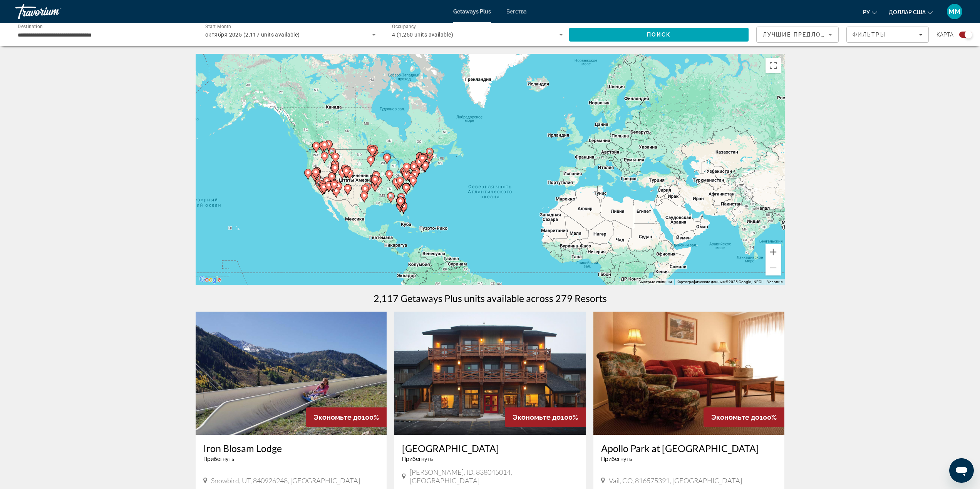  I want to click on a: Getaways Plus, so click(472, 11).